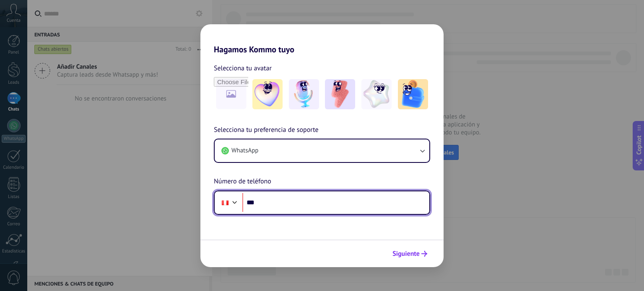 The image size is (644, 291). I want to click on img: -4.jpeg, so click(377, 94).